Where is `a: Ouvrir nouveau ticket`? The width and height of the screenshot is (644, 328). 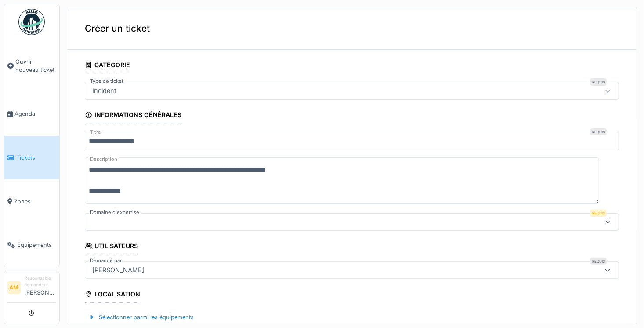
a: Ouvrir nouveau ticket is located at coordinates (32, 66).